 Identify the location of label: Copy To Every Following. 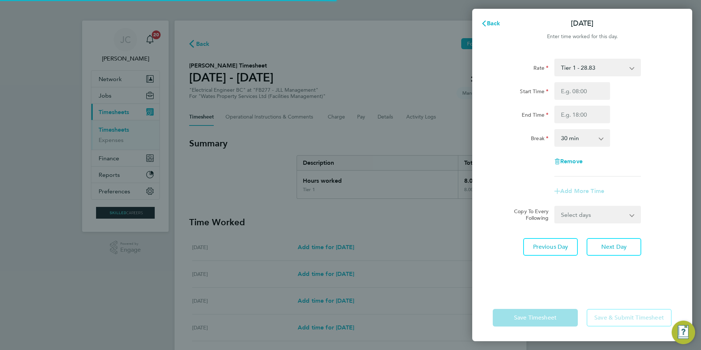
(528, 214).